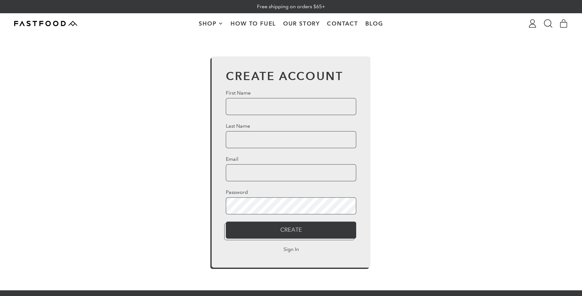  Describe the element at coordinates (291, 76) in the screenshot. I see `h1: Create Account` at that location.